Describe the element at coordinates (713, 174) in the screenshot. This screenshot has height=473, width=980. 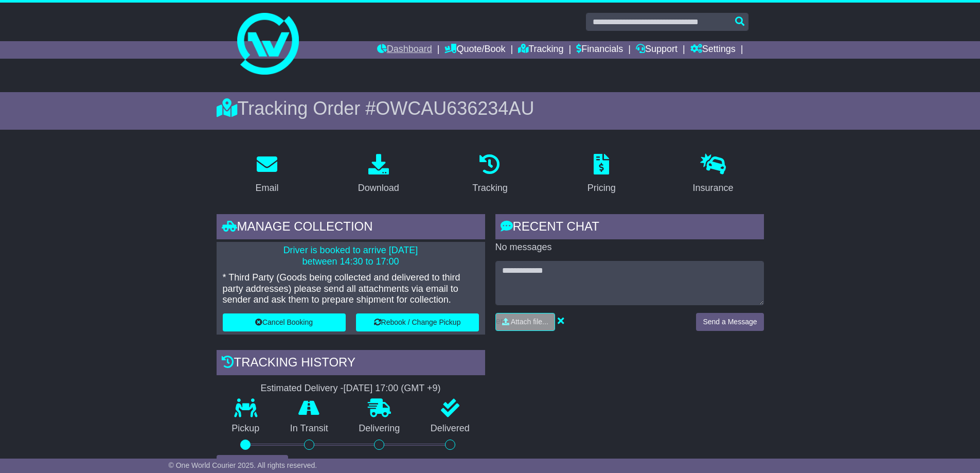
I see `a: Insurance` at that location.